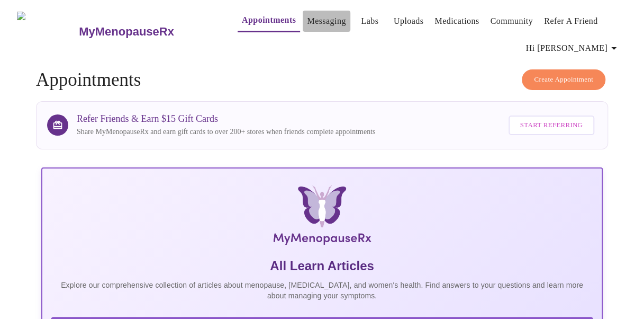 Image resolution: width=644 pixels, height=319 pixels. I want to click on a: Messaging, so click(326, 21).